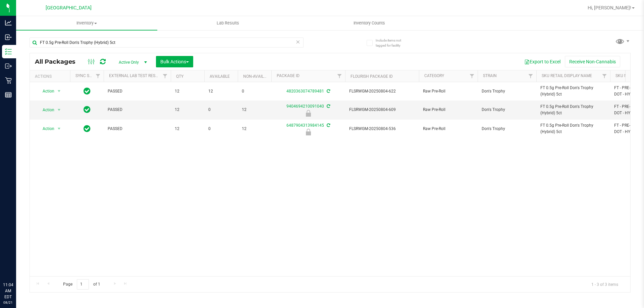  I want to click on button: Export to Excel, so click(542, 62).